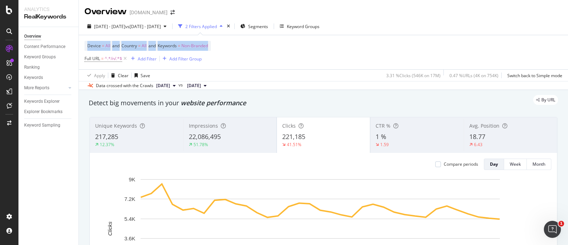  Describe the element at coordinates (181, 59) in the screenshot. I see `button: Add Filter Group` at that location.